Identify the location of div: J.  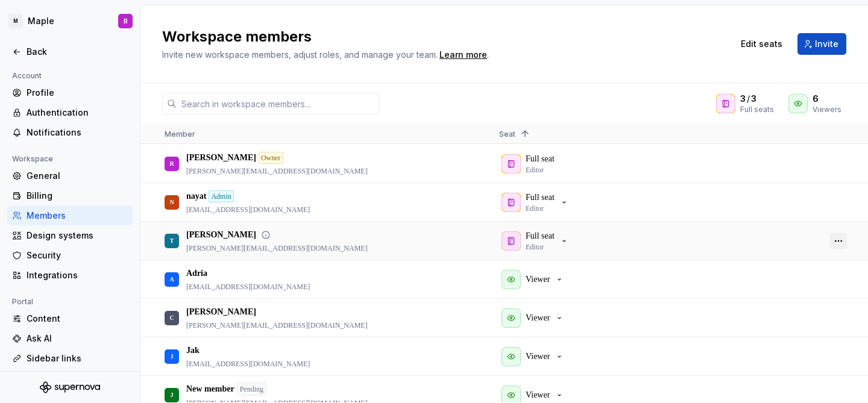
(172, 357).